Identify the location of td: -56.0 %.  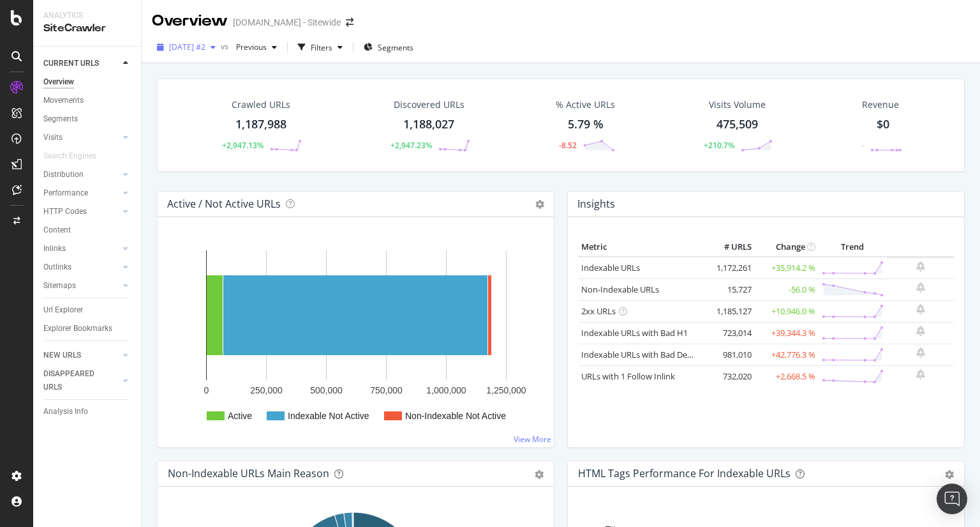
(787, 289).